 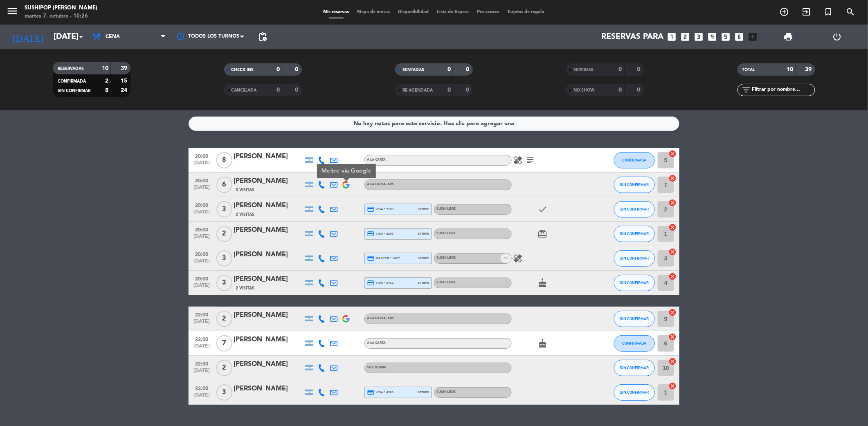 What do you see at coordinates (224, 160) in the screenshot?
I see `span: 8` at bounding box center [224, 160].